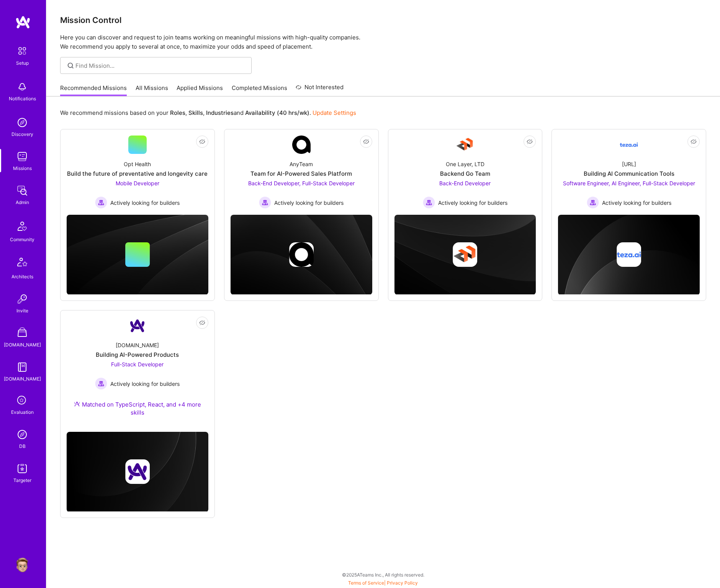  Describe the element at coordinates (366, 583) in the screenshot. I see `a: Terms of Service` at that location.